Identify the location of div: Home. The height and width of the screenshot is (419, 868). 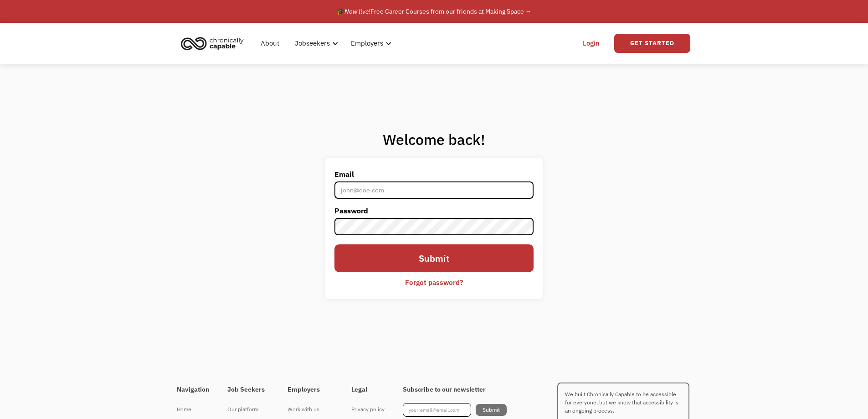
(193, 409).